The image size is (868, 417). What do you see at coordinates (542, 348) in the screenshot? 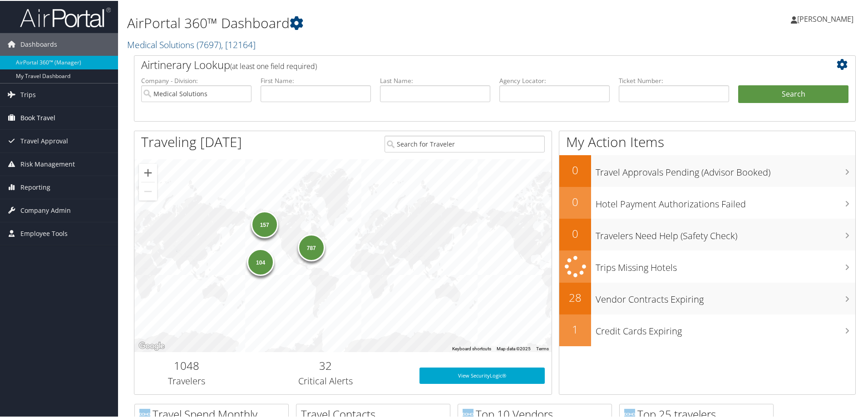
I see `a: Terms (opens in new tab)` at bounding box center [542, 348].